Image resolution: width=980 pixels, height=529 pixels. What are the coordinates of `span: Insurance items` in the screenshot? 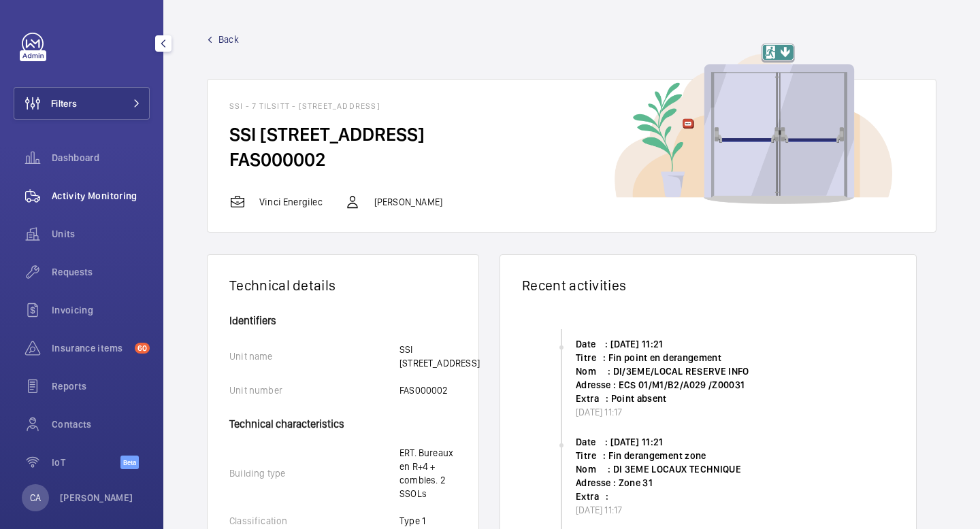 It's located at (91, 348).